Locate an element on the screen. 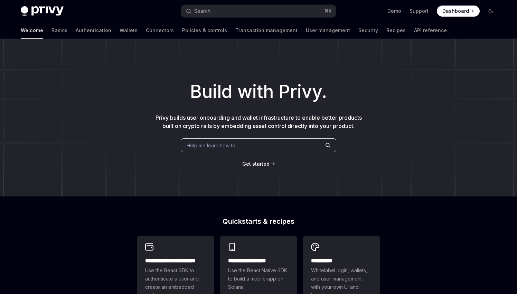  a: Security is located at coordinates (368, 30).